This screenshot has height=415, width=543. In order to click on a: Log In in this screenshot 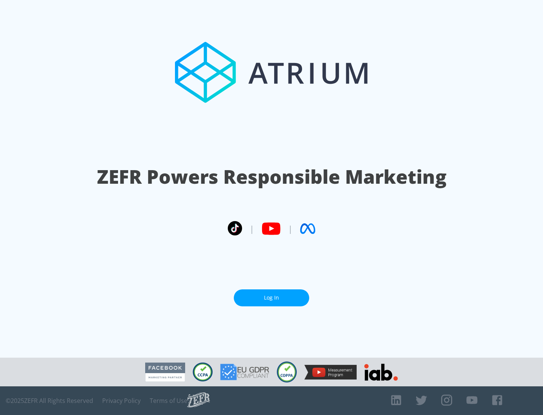, I will do `click(272, 298)`.